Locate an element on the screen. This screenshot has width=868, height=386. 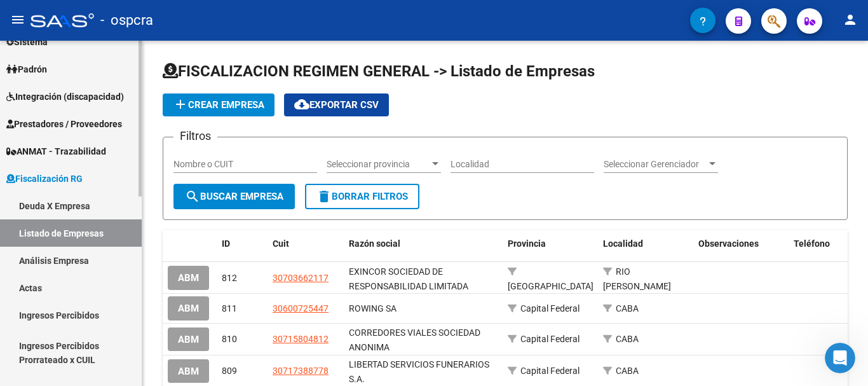
span: Integración (discapacidad) is located at coordinates (65, 96).